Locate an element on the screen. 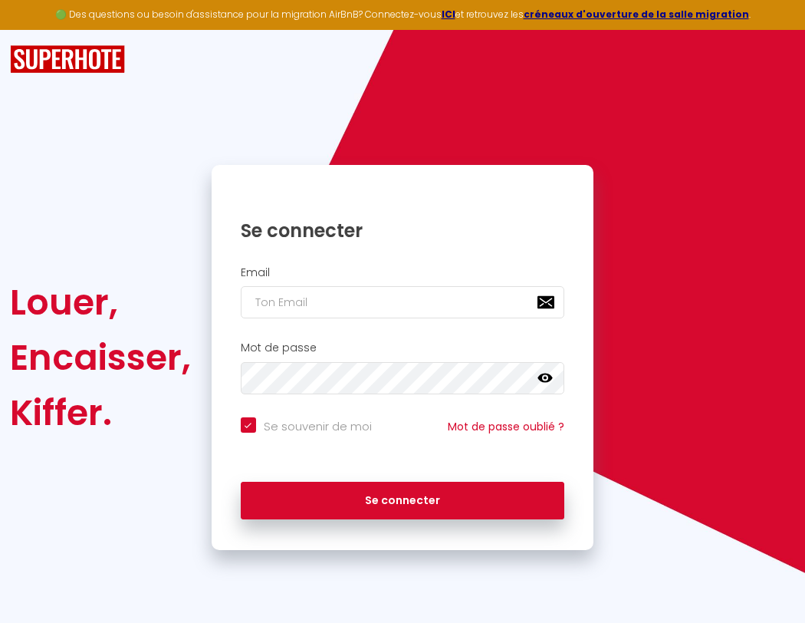  button: Se connecter is located at coordinates (403, 501).